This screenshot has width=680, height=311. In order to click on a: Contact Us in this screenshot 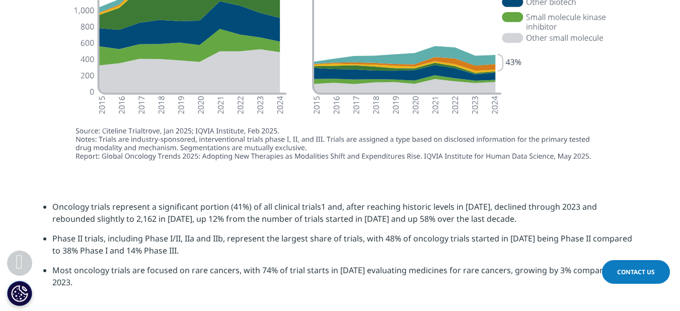, I will do `click(636, 271)`.